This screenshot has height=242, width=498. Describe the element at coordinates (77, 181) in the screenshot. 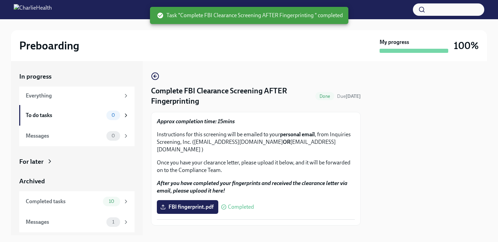

I see `a: Archived` at that location.